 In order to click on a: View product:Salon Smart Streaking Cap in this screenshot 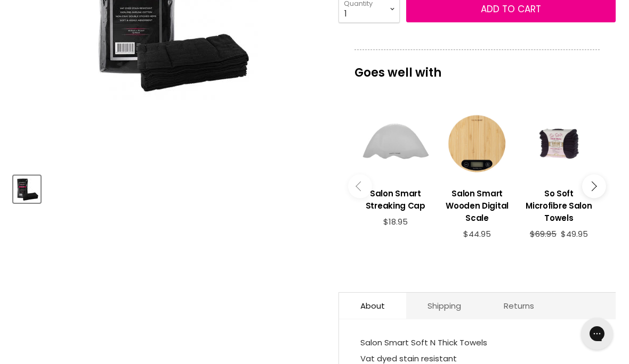, I will do `click(395, 198)`.